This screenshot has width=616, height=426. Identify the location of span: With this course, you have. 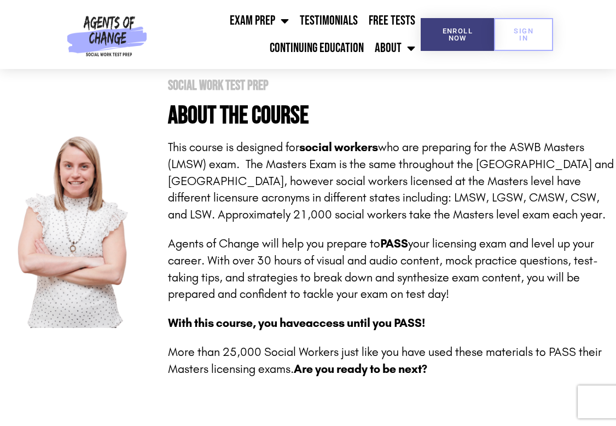
(237, 323).